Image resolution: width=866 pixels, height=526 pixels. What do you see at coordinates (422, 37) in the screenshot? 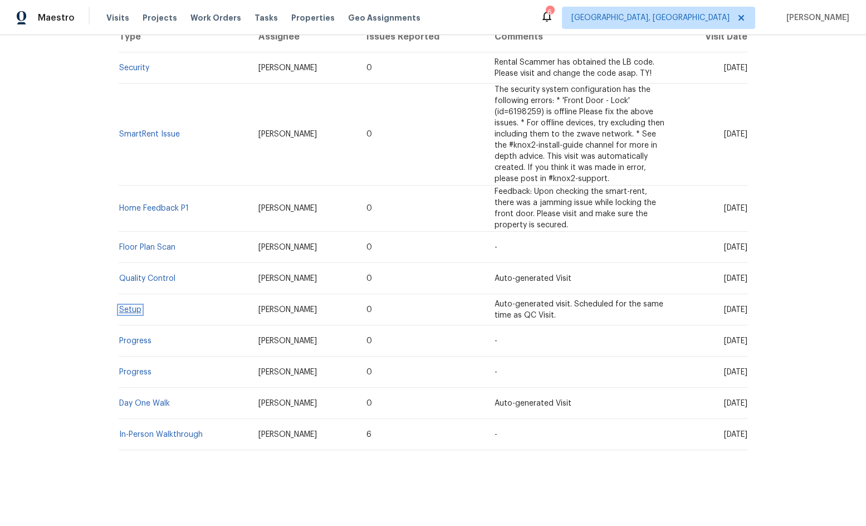
I see `th: Issues Reported` at bounding box center [422, 37].